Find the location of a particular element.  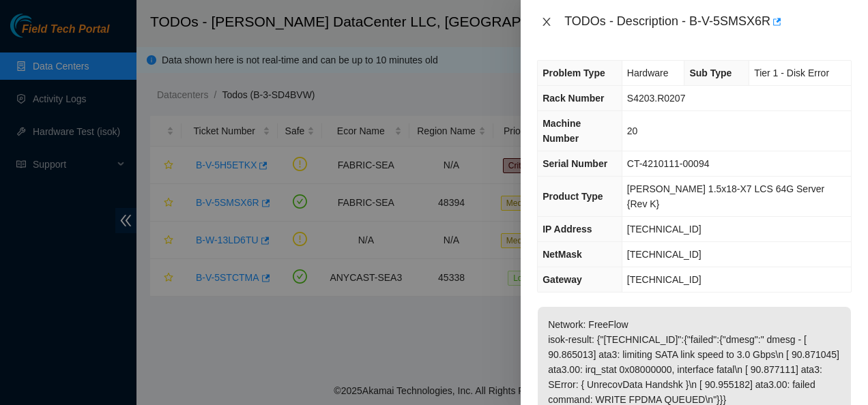

span: IP Address is located at coordinates (567, 229).